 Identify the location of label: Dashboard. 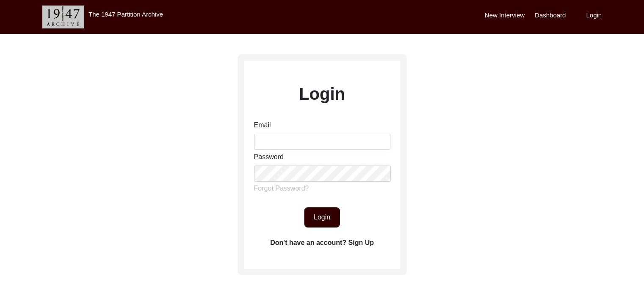
(551, 15).